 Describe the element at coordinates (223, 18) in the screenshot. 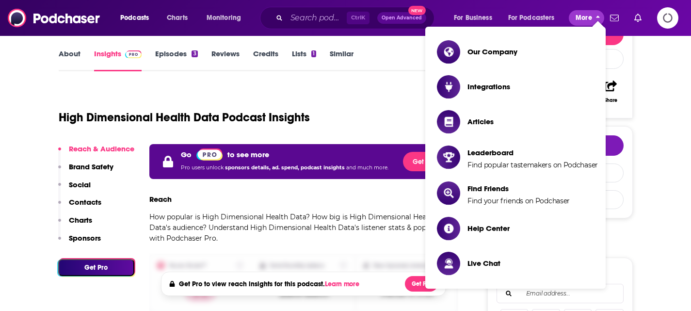

I see `span: Monitoring` at that location.